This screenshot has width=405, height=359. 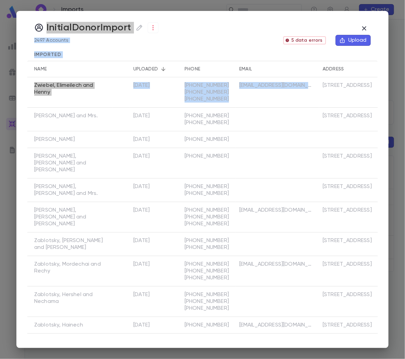 What do you see at coordinates (307, 40) in the screenshot?
I see `span: 5 data errors` at bounding box center [307, 40].